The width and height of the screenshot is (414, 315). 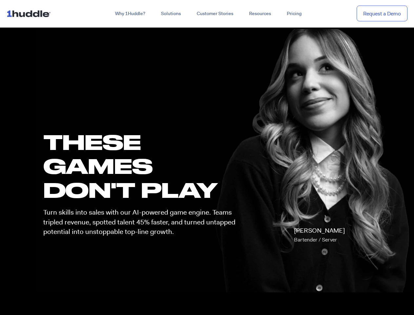 I want to click on a: Resources, so click(x=260, y=14).